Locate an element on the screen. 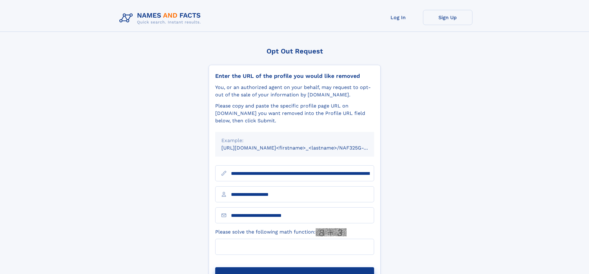 Image resolution: width=589 pixels, height=274 pixels. div: You, or an authorized agent on your behalf, may request to opt-out of the sale of your informatio... is located at coordinates (294, 91).